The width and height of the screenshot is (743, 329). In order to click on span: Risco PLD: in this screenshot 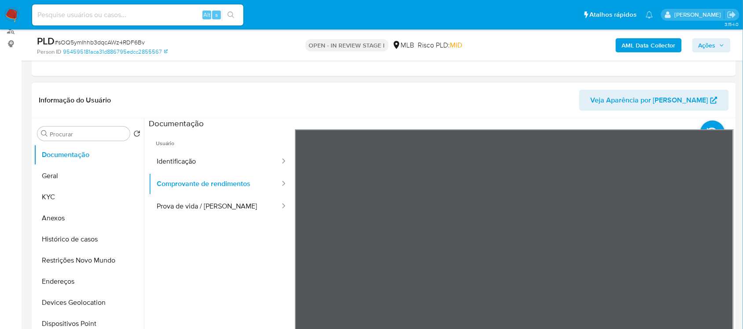, I will do `click(440, 45)`.